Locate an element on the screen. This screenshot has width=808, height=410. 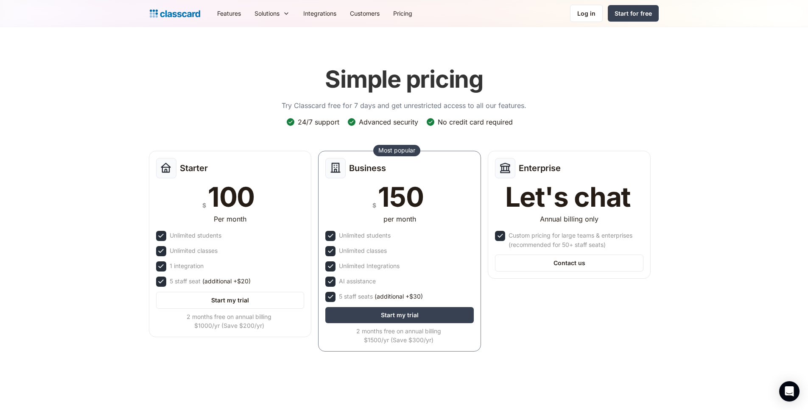
a: home is located at coordinates (175, 14).